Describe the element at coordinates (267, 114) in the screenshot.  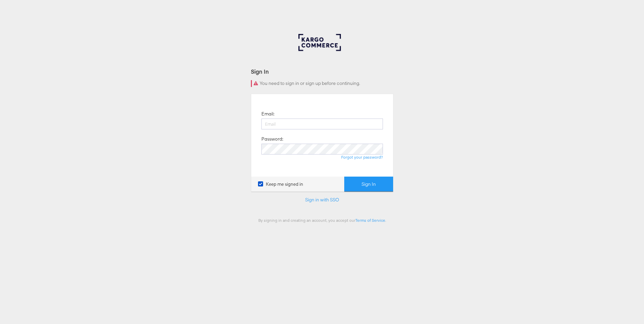
I see `label: Email:` at that location.